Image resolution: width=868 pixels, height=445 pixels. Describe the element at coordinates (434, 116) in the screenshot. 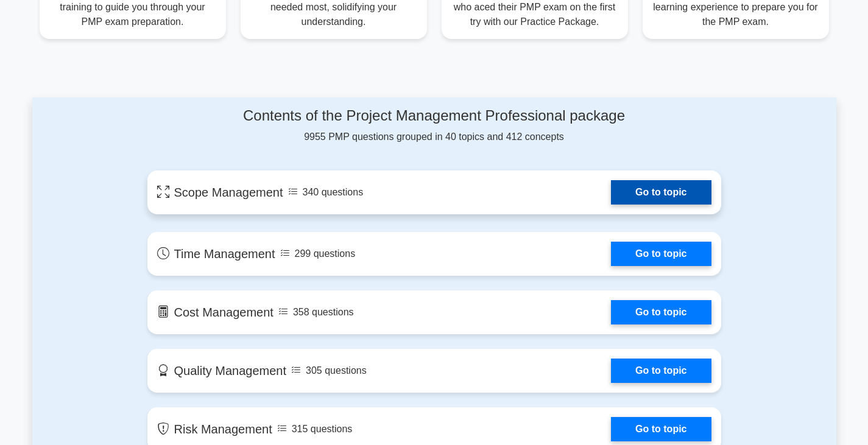

I see `h4: Contents of the Project Management Professional package` at that location.